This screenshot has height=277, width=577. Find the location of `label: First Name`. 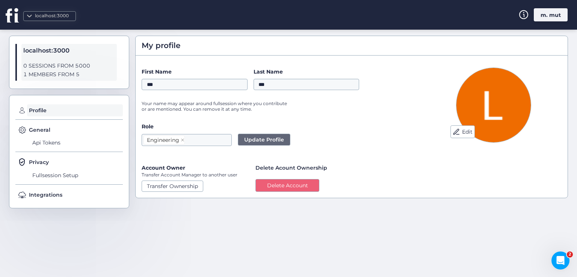

label: First Name is located at coordinates (195, 72).